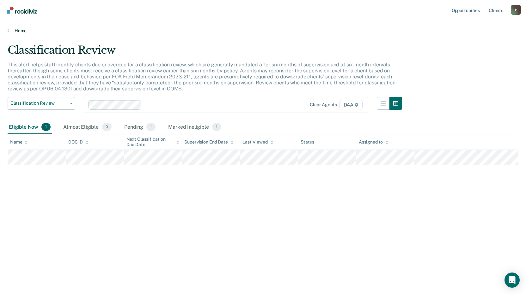 The width and height of the screenshot is (526, 294). Describe the element at coordinates (107, 127) in the screenshot. I see `span: 0` at that location.